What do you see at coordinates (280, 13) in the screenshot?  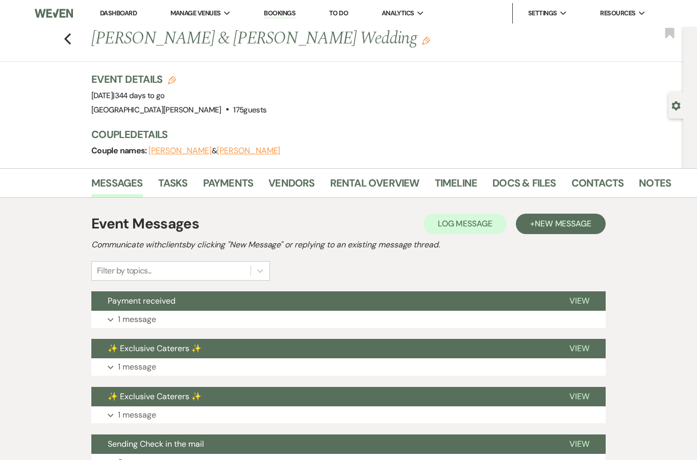 I see `a: Bookings` at bounding box center [280, 13].